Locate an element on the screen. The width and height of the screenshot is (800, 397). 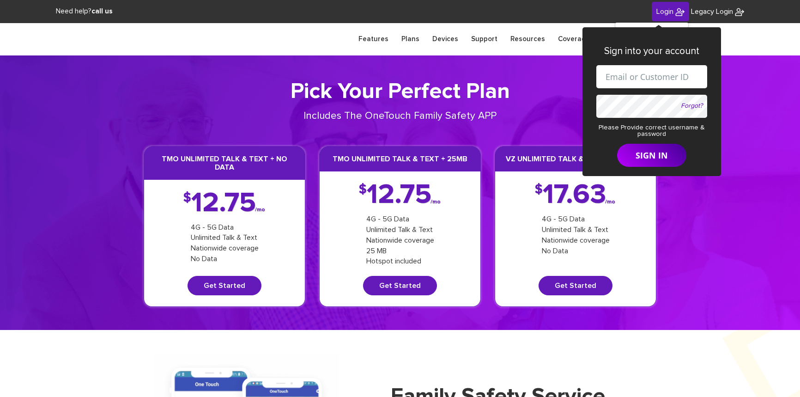
span: Login is located at coordinates (664, 12).